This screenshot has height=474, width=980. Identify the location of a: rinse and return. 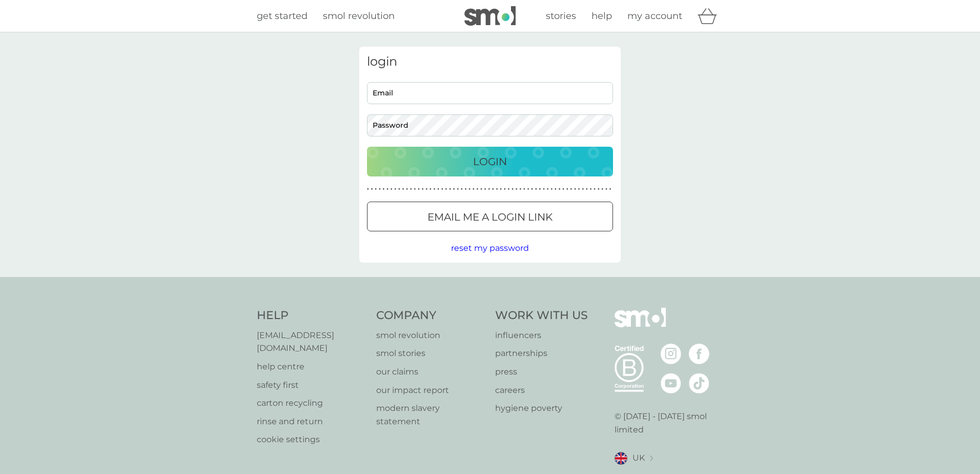
(311, 422).